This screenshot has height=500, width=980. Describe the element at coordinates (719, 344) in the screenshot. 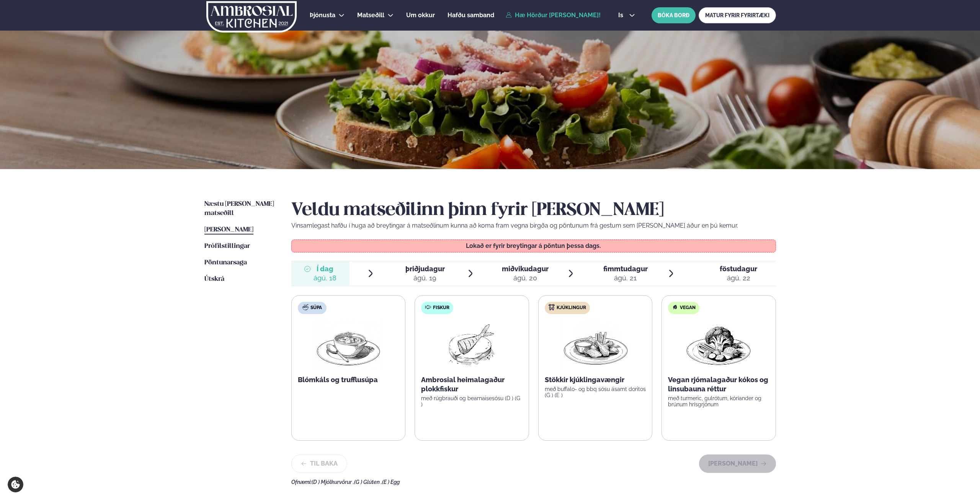

I see `img: Vegan.png` at that location.